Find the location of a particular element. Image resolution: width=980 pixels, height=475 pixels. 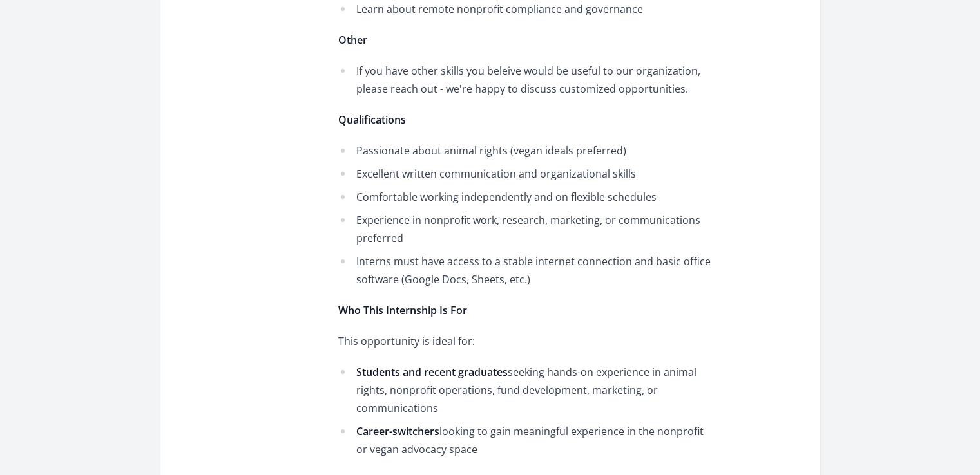

div: Keywords by Traffic is located at coordinates (180, 80).